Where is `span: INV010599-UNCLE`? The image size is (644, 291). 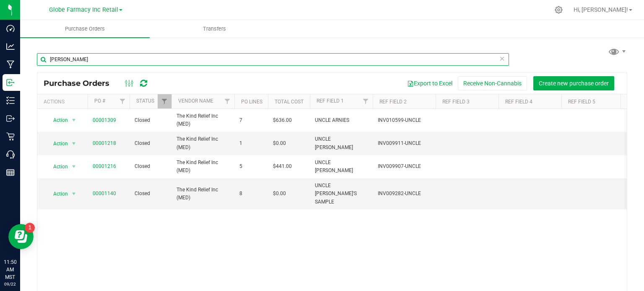
span: INV010599-UNCLE is located at coordinates (404, 120).